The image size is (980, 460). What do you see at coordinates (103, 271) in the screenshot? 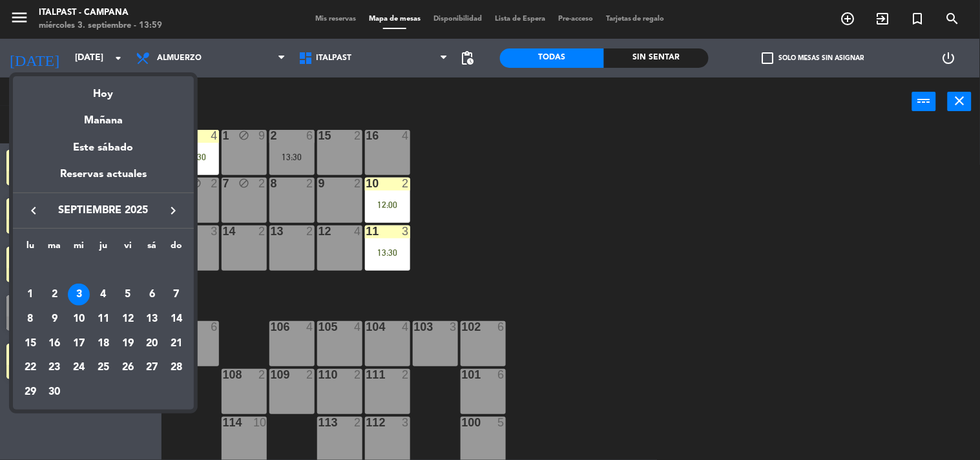
I see `td: SEP.` at bounding box center [103, 271].